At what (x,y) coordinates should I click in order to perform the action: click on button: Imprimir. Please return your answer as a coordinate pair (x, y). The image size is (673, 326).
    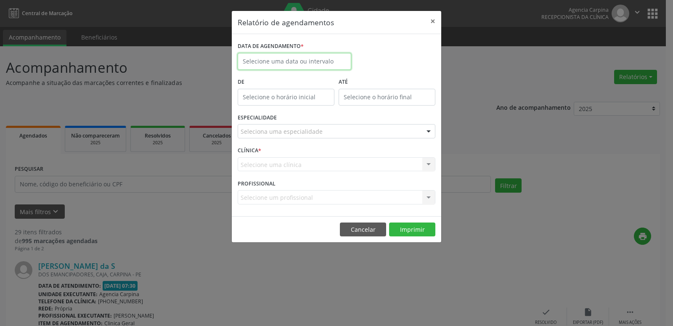
    Looking at the image, I should click on (412, 230).